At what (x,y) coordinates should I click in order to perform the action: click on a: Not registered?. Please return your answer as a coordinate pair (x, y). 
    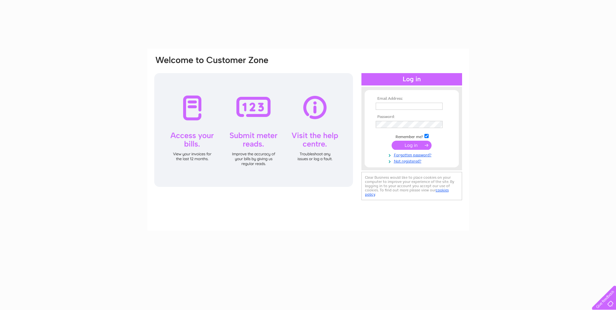
    Looking at the image, I should click on (413, 160).